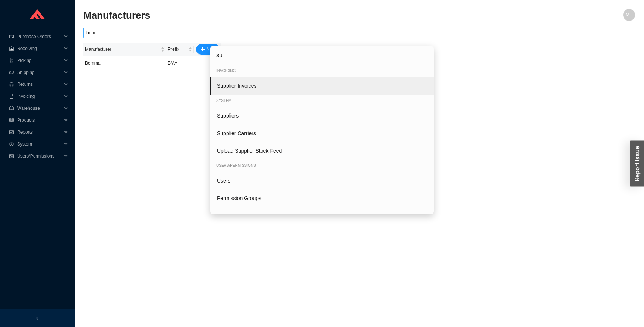 This screenshot has width=644, height=327. Describe the element at coordinates (239, 198) in the screenshot. I see `span: Permission Groups` at that location.